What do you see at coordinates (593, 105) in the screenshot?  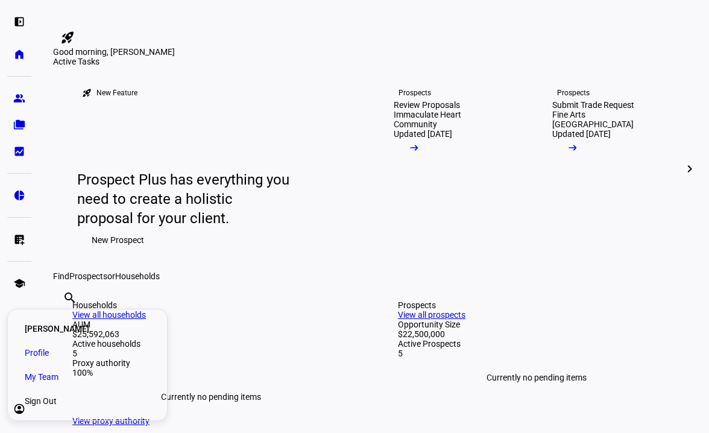 I see `div: Submit Trade Request` at bounding box center [593, 105].